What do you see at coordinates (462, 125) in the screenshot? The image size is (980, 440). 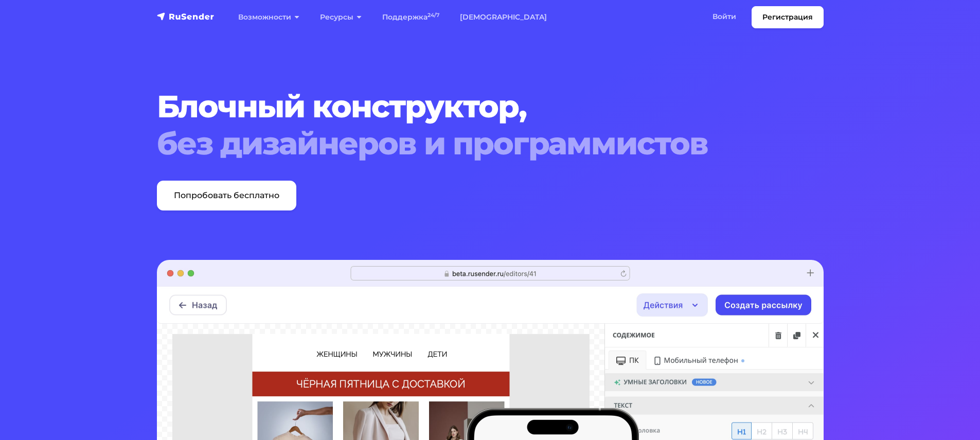 I see `h1: Блочный конструктор,` at bounding box center [462, 125].